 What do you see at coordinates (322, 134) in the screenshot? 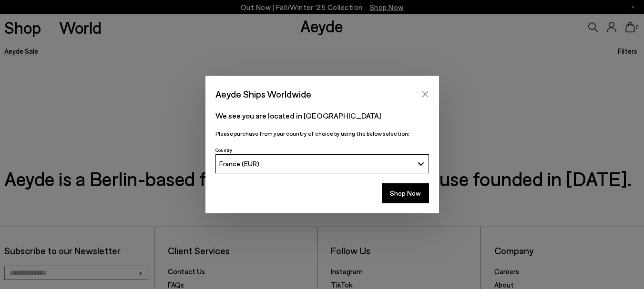
I see `p: Please purchase from your country of choice by using the below selection:` at bounding box center [322, 134].